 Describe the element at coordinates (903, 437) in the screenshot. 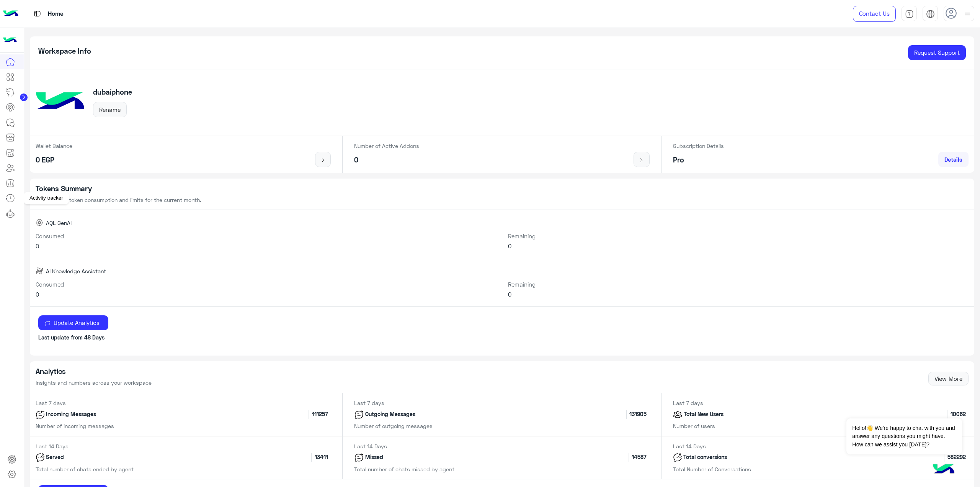

I see `span: Hello!👋 We're happy to chat with you and answer any questions you might have. How can we assist y...` at that location.